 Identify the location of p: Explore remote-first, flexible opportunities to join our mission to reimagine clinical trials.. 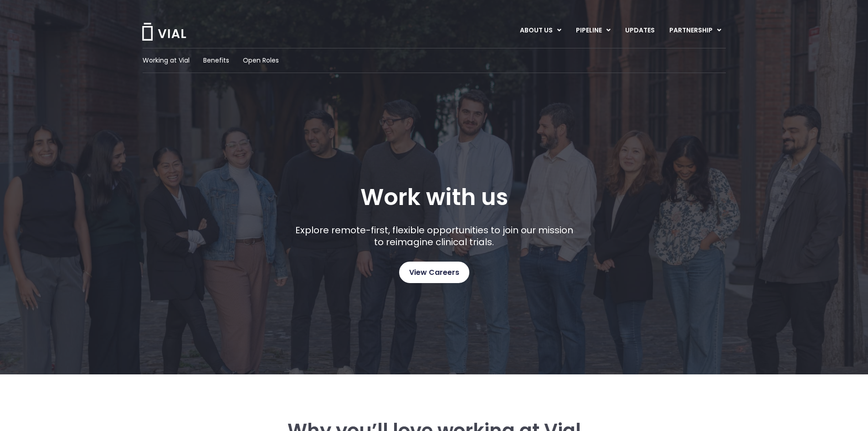
(434, 236).